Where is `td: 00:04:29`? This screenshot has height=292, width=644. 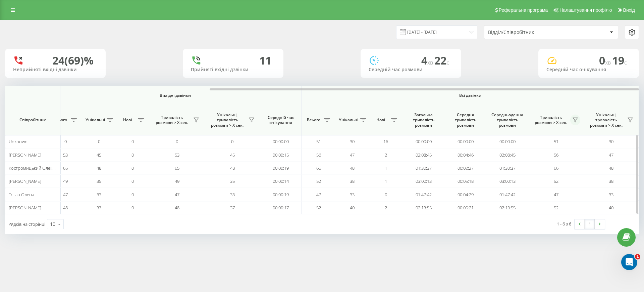
td: 00:04:29 is located at coordinates (465, 194).